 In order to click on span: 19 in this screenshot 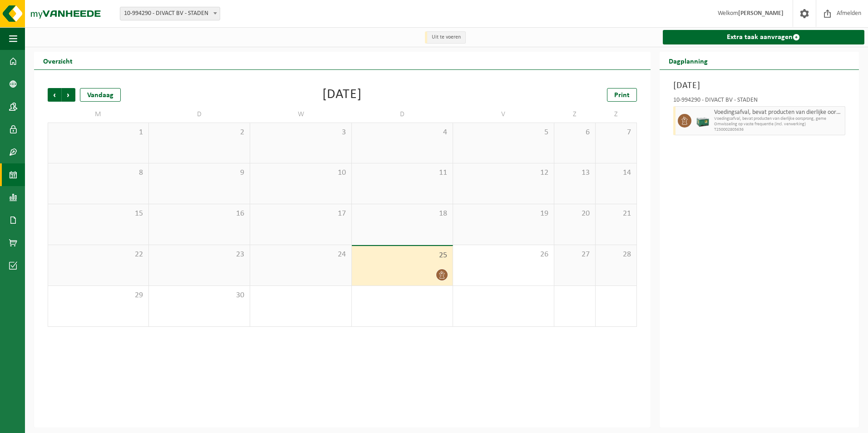, I will do `click(503, 213)`.